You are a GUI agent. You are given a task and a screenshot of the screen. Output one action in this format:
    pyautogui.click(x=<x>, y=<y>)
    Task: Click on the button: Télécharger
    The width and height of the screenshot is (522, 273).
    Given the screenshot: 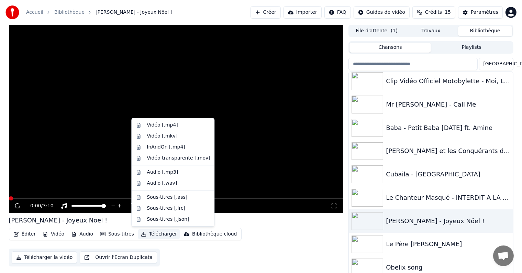 What is the action you would take?
    pyautogui.click(x=159, y=234)
    